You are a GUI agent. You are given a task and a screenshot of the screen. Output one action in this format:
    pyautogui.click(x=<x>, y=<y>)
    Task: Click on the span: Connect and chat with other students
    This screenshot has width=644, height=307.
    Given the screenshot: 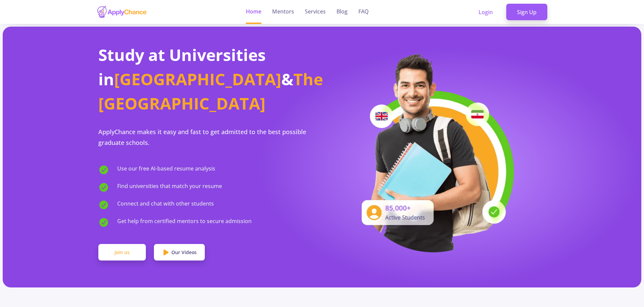 What is the action you would take?
    pyautogui.click(x=165, y=205)
    